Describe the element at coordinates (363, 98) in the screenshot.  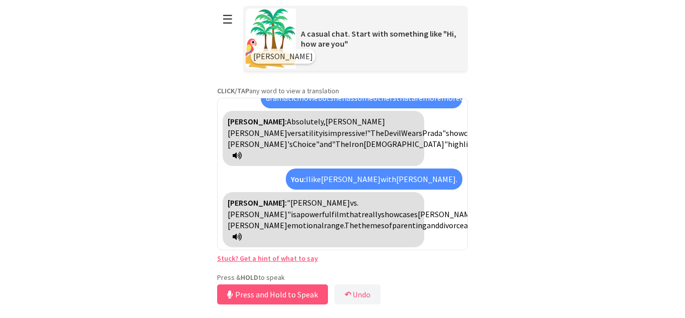
I see `span: some` at that location.